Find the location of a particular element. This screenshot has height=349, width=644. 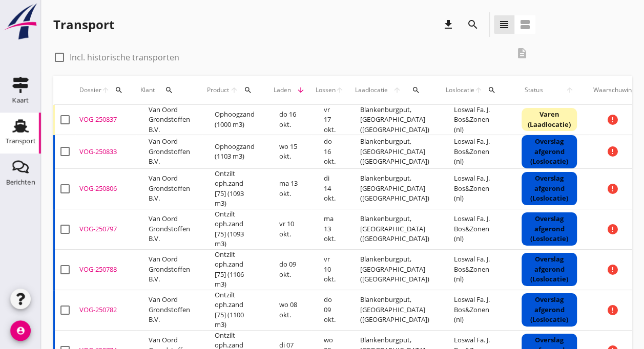

div: Kaart is located at coordinates (20, 100).